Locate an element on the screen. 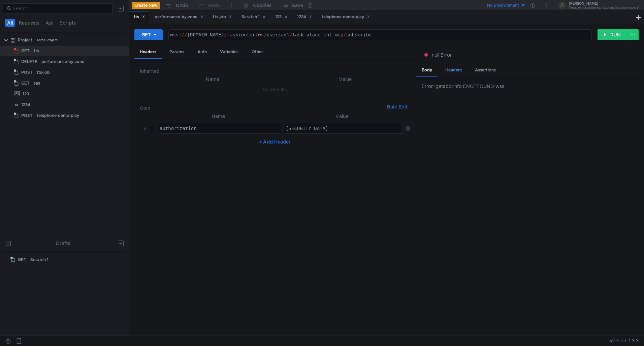  nz-embed-empty: No Results is located at coordinates (275, 89).